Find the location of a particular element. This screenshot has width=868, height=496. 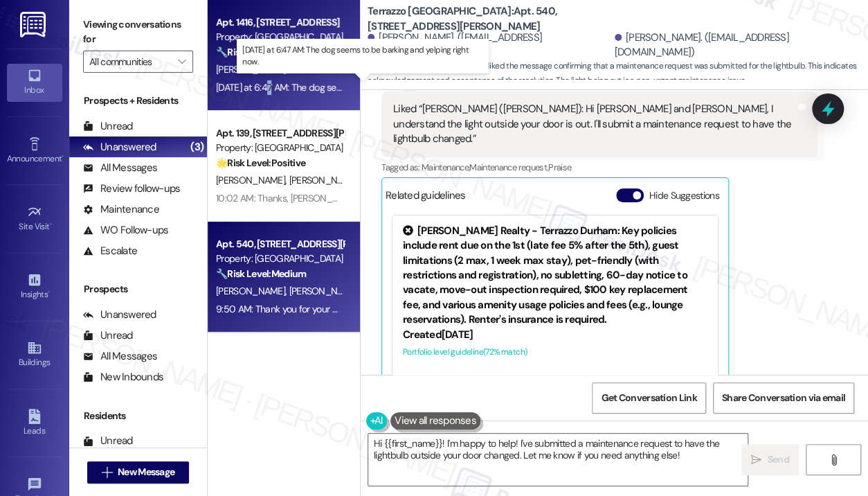

button: New Message is located at coordinates (138, 473).